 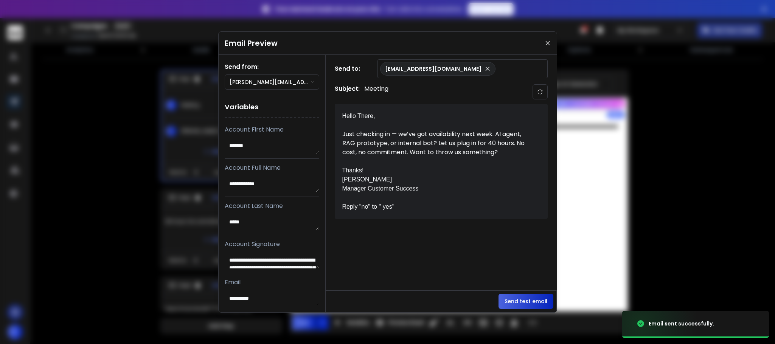 I want to click on h1: Email Preview, so click(x=251, y=43).